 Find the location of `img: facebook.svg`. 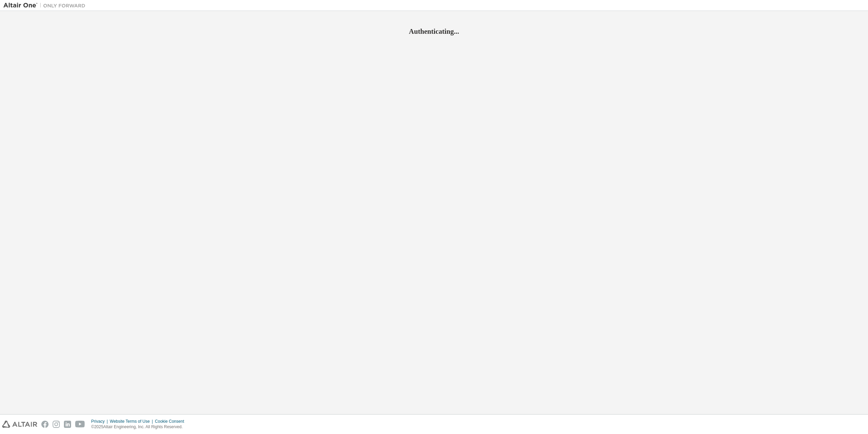

img: facebook.svg is located at coordinates (45, 424).